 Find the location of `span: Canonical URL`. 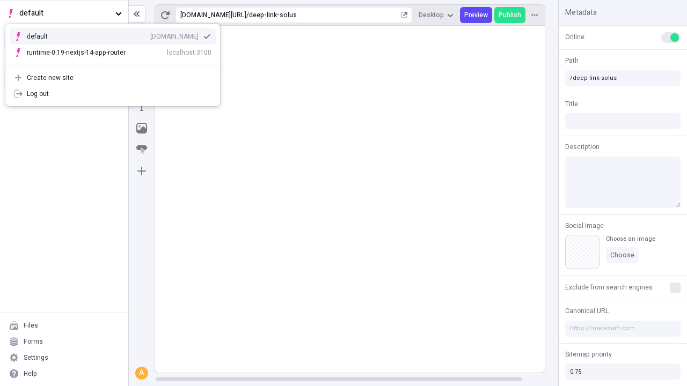

span: Canonical URL is located at coordinates (586, 311).